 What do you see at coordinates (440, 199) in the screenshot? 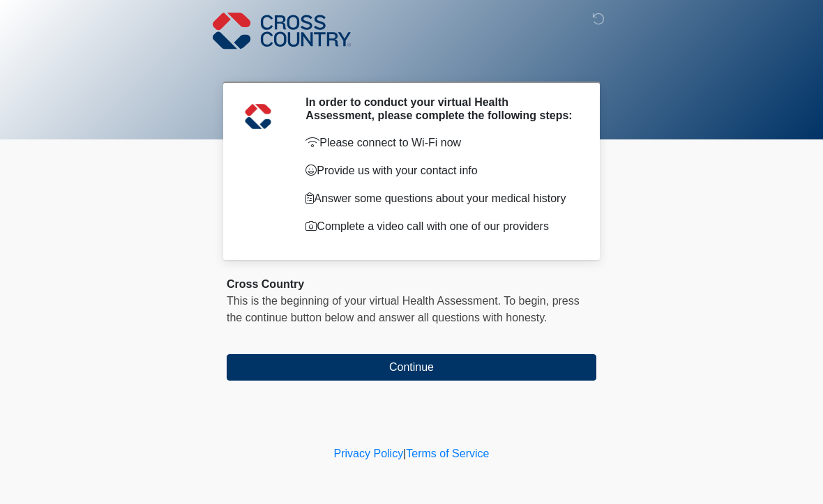
I see `p: Answer some questions about your medical history` at bounding box center [440, 199].